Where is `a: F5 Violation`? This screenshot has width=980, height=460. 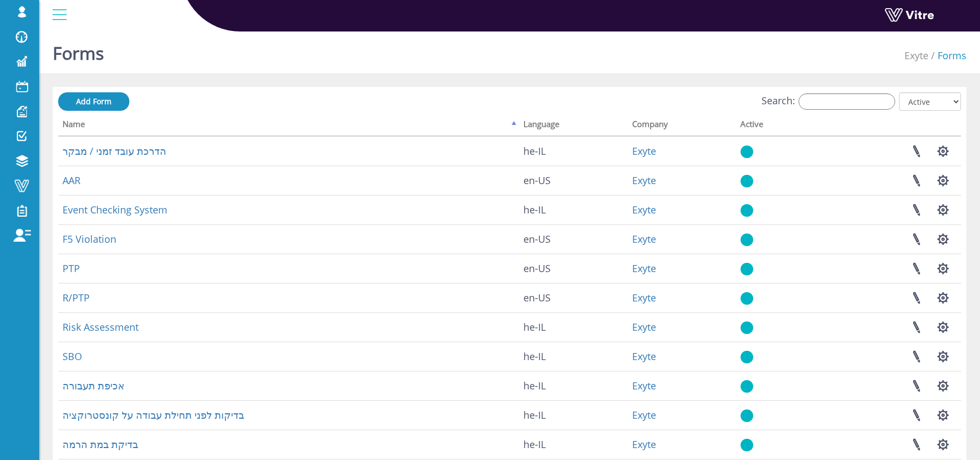 a: F5 Violation is located at coordinates (89, 238).